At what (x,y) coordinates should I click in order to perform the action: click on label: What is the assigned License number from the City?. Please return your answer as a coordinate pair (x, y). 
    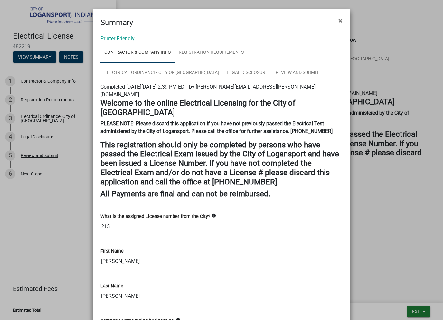
    Looking at the image, I should click on (155, 217).